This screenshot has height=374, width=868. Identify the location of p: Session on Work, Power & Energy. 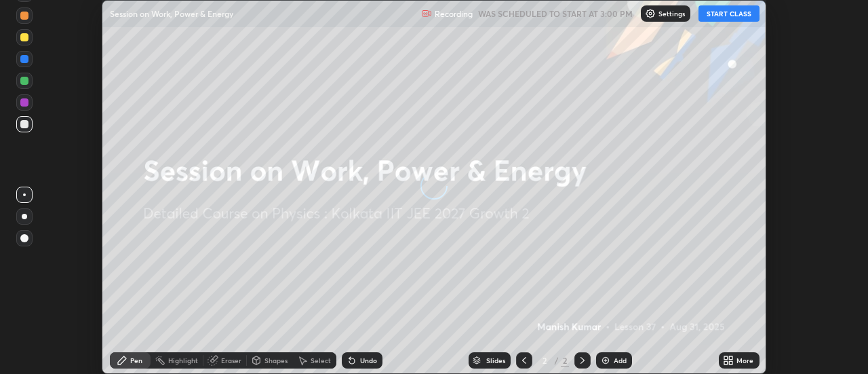
(172, 14).